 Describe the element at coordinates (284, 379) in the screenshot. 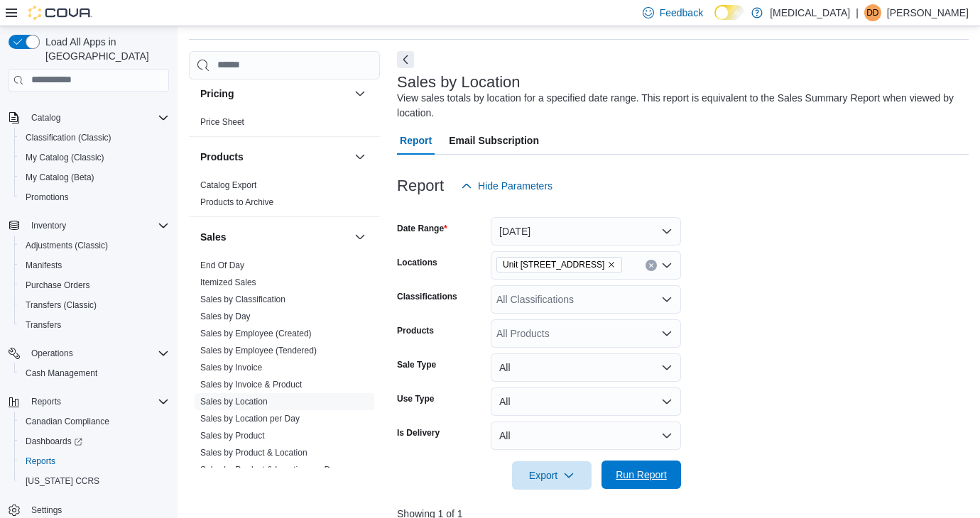

I see `div: Sales` at that location.